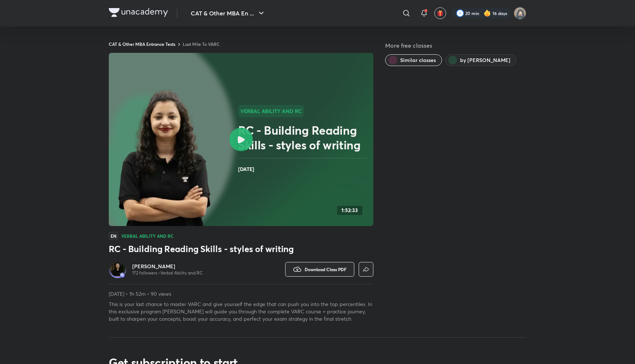 This screenshot has height=364, width=635. What do you see at coordinates (142, 44) in the screenshot?
I see `a: CAT & Other MBA Entrance Tests` at bounding box center [142, 44].